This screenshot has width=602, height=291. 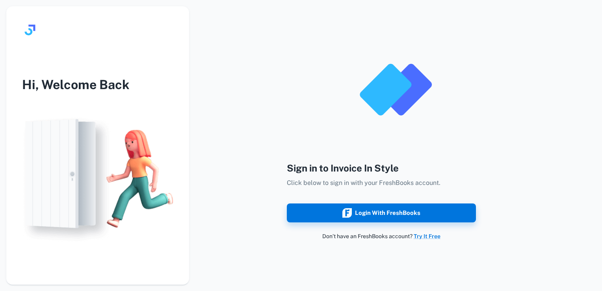 What do you see at coordinates (381, 183) in the screenshot?
I see `p: Click below to sign in with your FreshBooks account.` at bounding box center [381, 183].